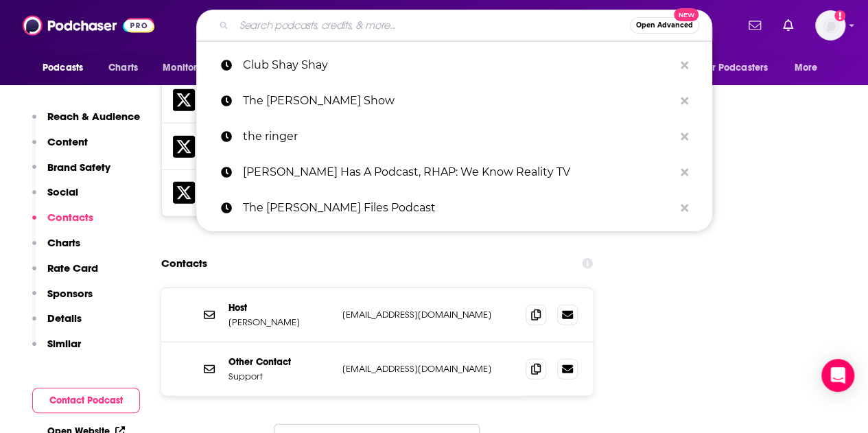 Image resolution: width=868 pixels, height=433 pixels. I want to click on p: Contacts, so click(70, 217).